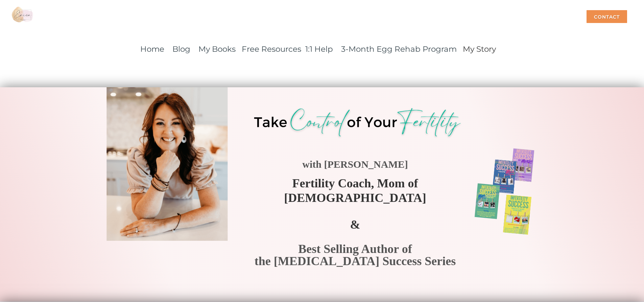  Describe the element at coordinates (399, 49) in the screenshot. I see `a: 3-Month Egg Rehab Program` at that location.